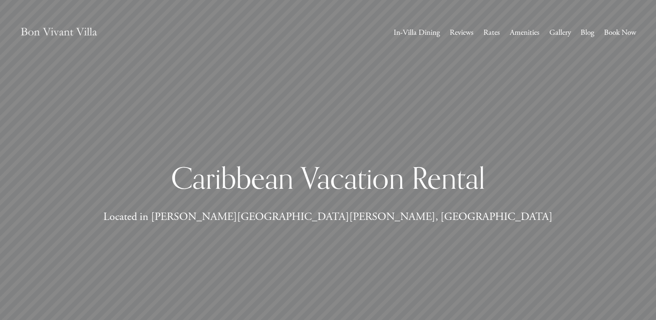 The height and width of the screenshot is (320, 656). I want to click on a: Amenities, so click(524, 33).